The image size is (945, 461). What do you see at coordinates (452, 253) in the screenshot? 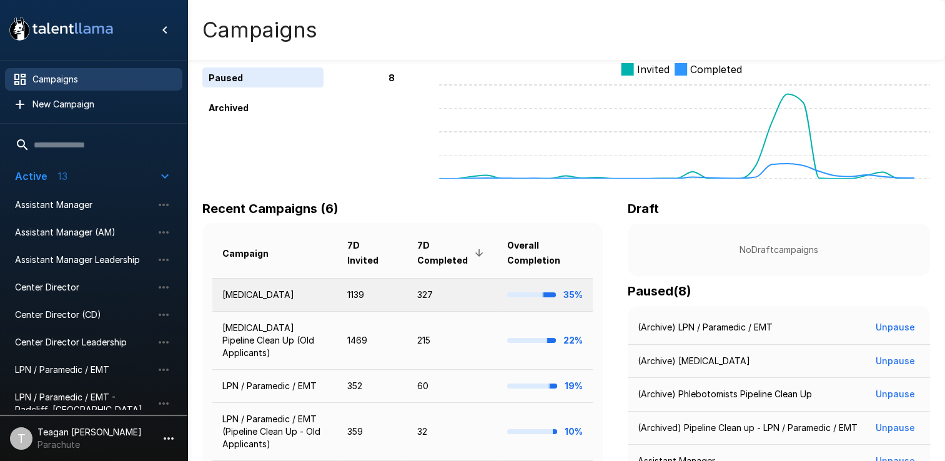
I see `span: 7D Completed` at bounding box center [452, 253].